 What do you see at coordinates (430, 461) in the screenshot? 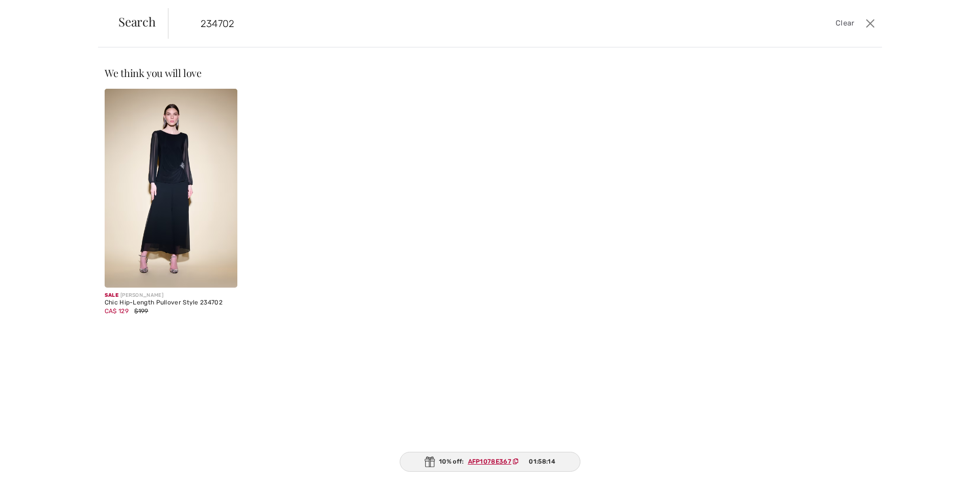
I see `img: Gift.svg` at bounding box center [430, 461].